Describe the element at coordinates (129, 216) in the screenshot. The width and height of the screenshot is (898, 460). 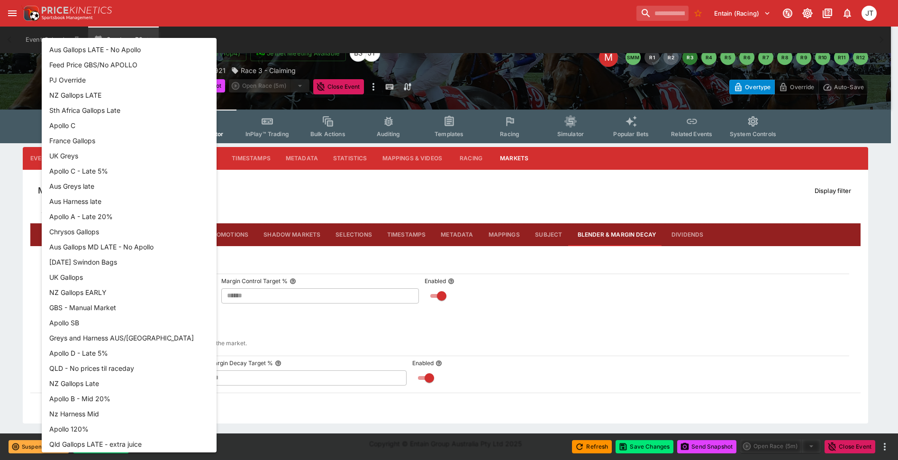
I see `li: Apollo A - Late 20%` at that location.